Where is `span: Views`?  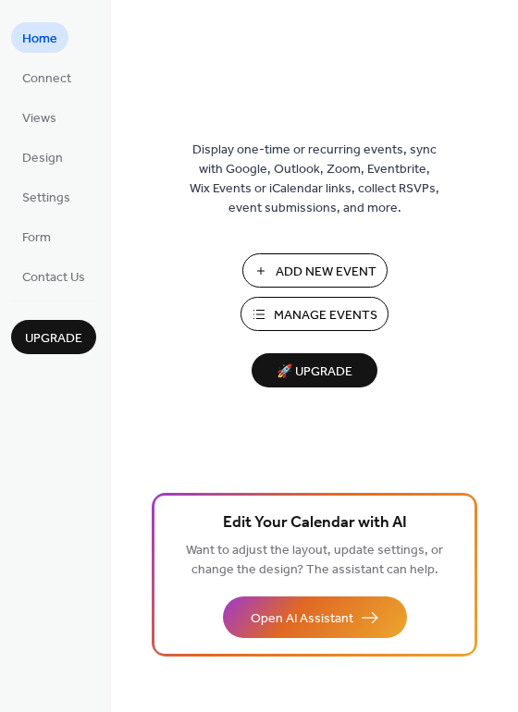 span: Views is located at coordinates (39, 118).